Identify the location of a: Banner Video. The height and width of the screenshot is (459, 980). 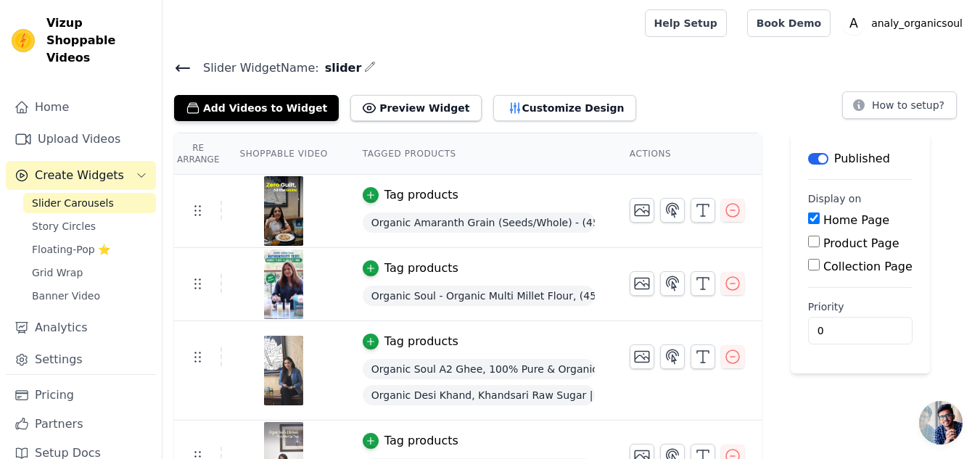
(89, 296).